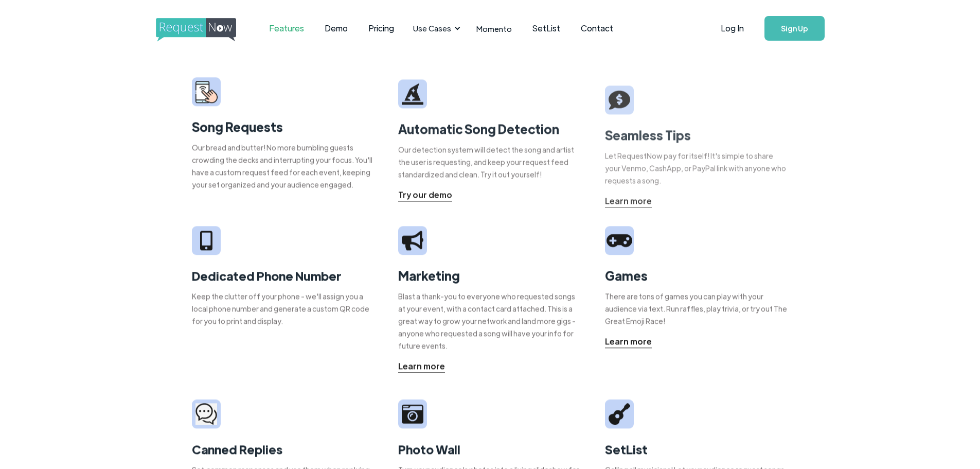 The image size is (980, 469). I want to click on img: tip sign, so click(619, 100).